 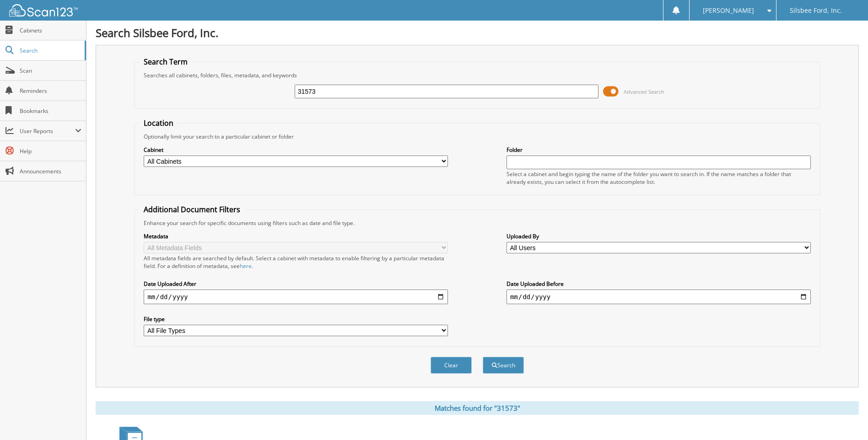 I want to click on span: Bookmarks, so click(x=50, y=111).